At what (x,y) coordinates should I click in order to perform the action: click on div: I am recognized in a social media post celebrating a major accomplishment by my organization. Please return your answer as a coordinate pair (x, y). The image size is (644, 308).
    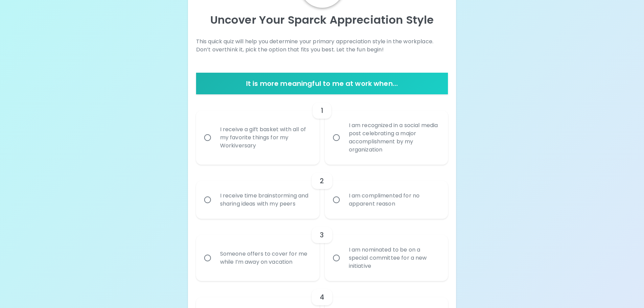
    Looking at the image, I should click on (394, 138).